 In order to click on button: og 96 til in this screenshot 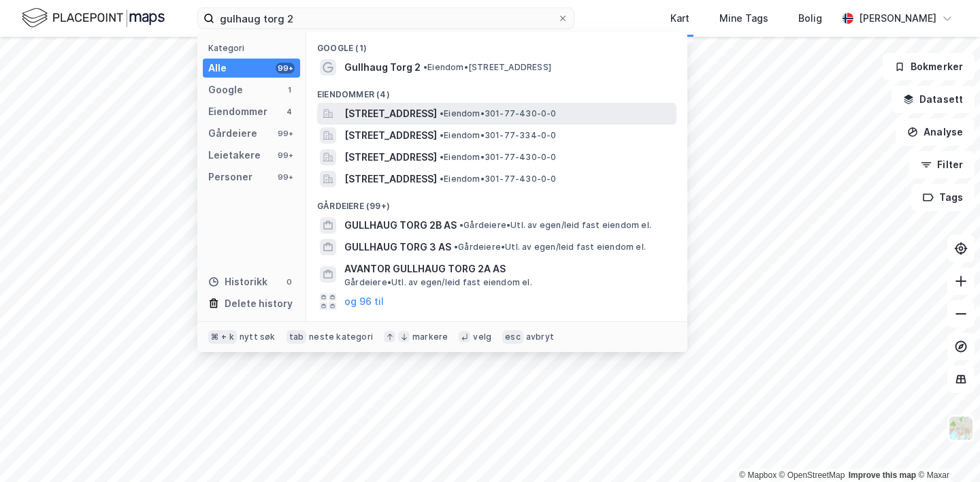, I will do `click(364, 302)`.